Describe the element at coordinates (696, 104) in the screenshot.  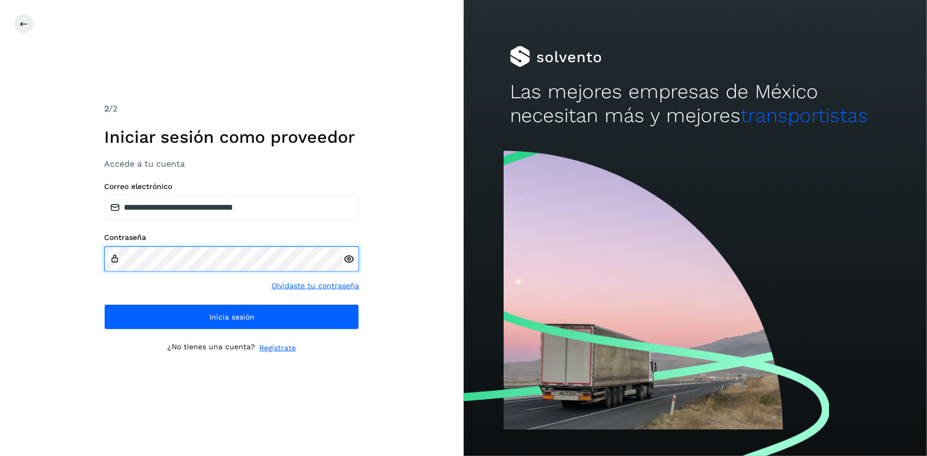
I see `h2: Las mejores empresas de México necesitan más y mejores` at that location.